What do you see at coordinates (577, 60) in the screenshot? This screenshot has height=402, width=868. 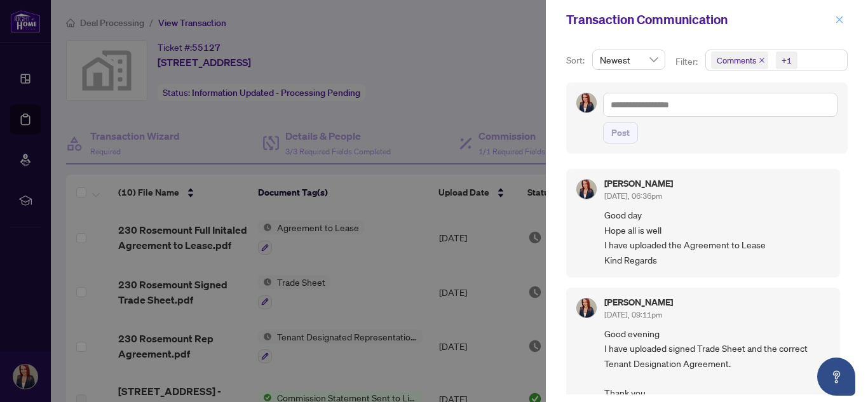 I see `p: Sort:` at bounding box center [577, 60].